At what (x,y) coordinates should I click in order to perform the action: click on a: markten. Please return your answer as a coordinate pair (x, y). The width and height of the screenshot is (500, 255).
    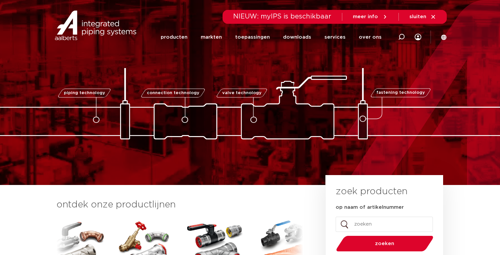
    Looking at the image, I should click on (211, 37).